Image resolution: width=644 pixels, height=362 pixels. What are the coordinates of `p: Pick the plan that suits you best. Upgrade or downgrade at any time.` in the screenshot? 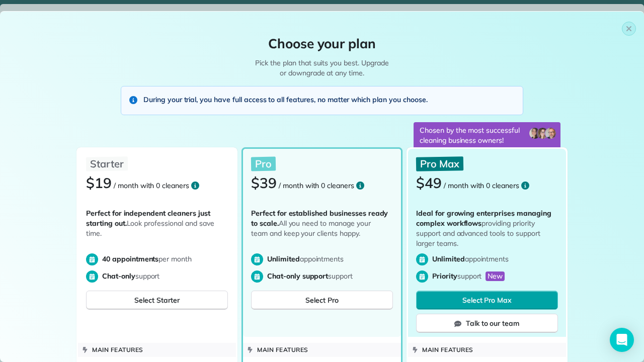 It's located at (322, 68).